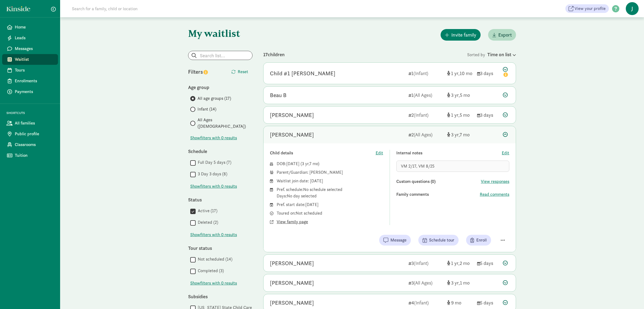  Describe the element at coordinates (207, 109) in the screenshot. I see `span: Infant (14)` at that location.